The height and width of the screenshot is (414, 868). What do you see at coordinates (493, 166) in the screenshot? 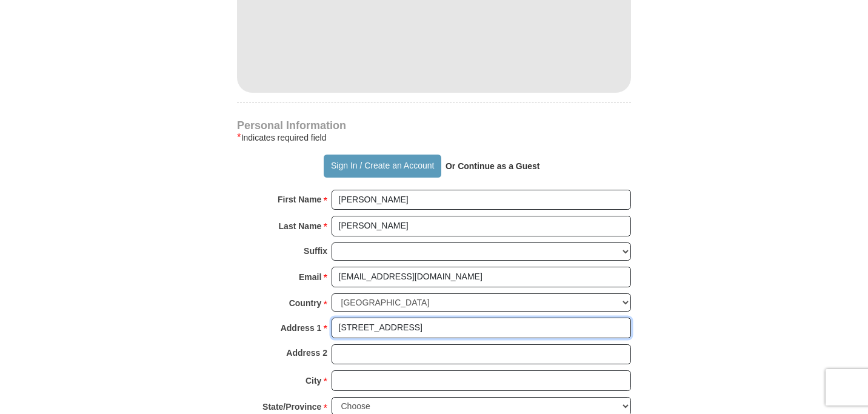
I see `strong: Or Continue as a Guest` at bounding box center [493, 166].